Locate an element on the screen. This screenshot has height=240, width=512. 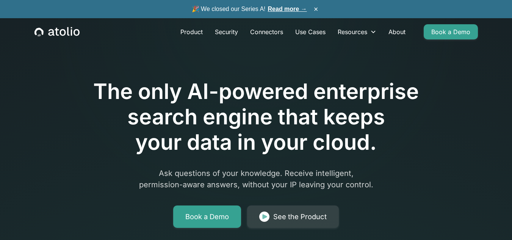
a: Connectors is located at coordinates (267, 32).